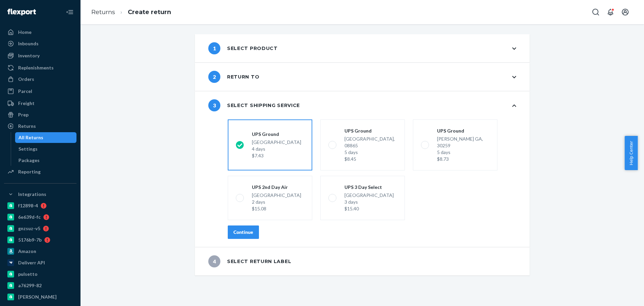  I want to click on div: Settings, so click(28, 149).